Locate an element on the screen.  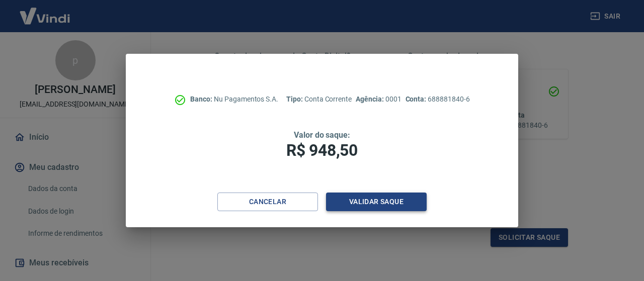
button: Validar saque is located at coordinates (376, 201).